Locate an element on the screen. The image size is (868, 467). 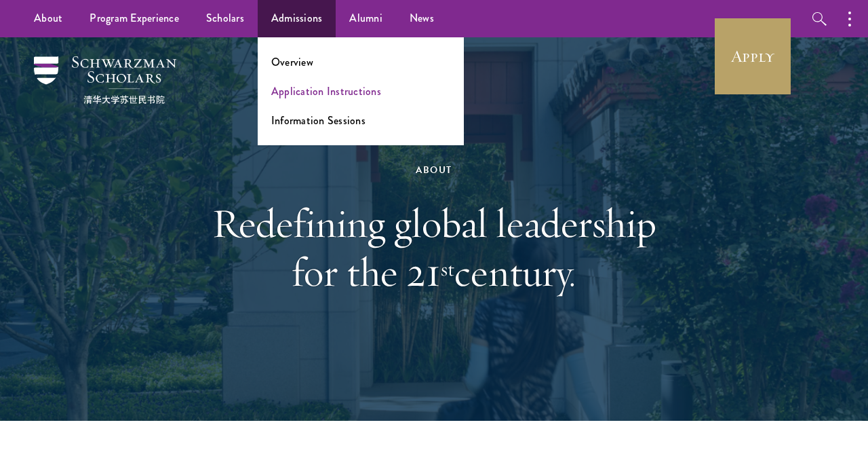
img: Schwarzman Scholars is located at coordinates (105, 80).